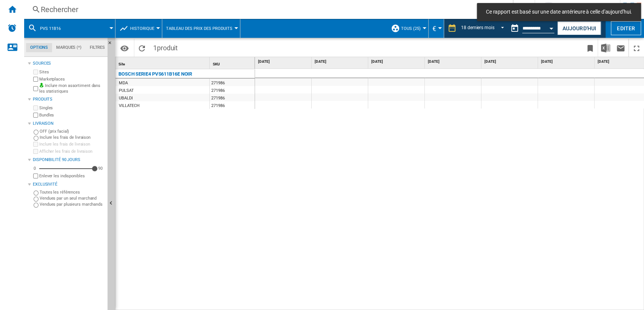 This screenshot has height=310, width=644. What do you see at coordinates (69, 48) in the screenshot?
I see `md-tab-item: Marques (*)` at bounding box center [69, 48].